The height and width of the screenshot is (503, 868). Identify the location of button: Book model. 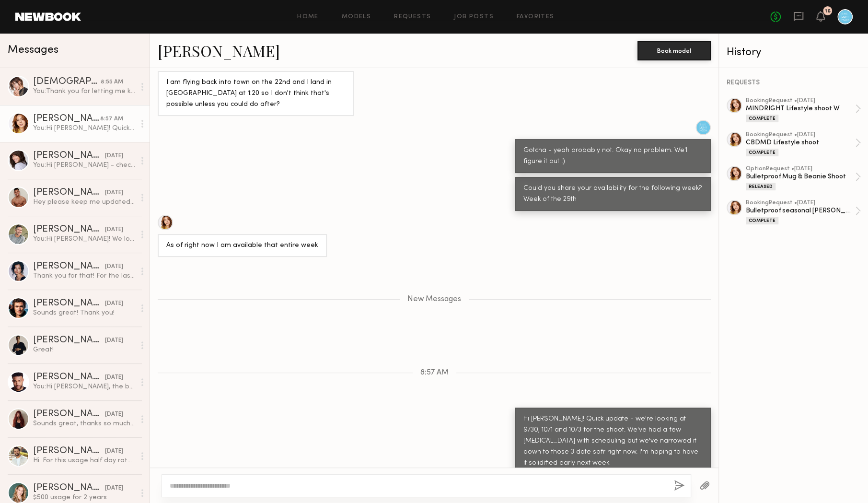
(674, 51).